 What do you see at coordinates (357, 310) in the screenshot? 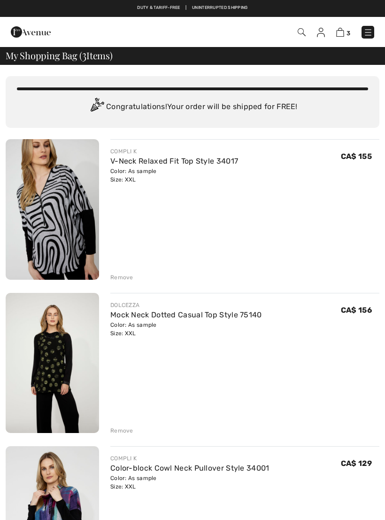
I see `span: CA$ 156` at bounding box center [357, 310].